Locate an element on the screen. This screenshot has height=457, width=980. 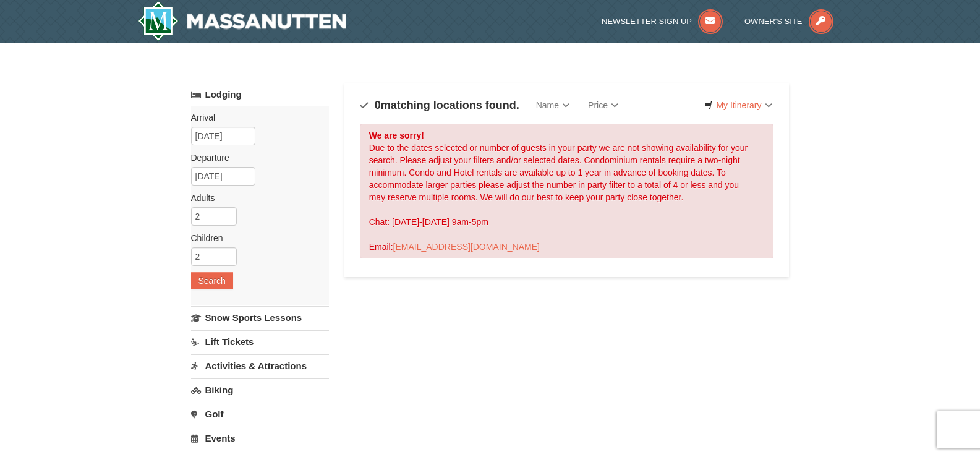
label: Adults is located at coordinates (255, 198).